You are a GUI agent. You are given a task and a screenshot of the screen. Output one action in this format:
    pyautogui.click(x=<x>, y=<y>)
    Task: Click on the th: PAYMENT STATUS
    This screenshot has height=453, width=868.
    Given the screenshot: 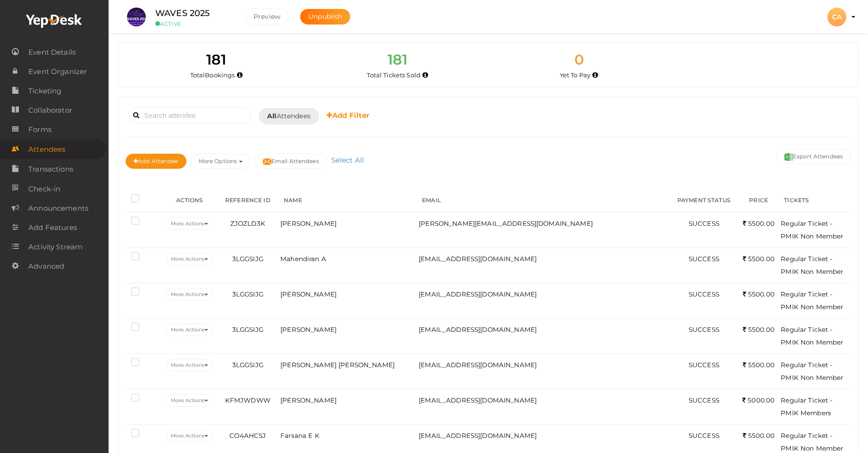 What is the action you would take?
    pyautogui.click(x=703, y=201)
    